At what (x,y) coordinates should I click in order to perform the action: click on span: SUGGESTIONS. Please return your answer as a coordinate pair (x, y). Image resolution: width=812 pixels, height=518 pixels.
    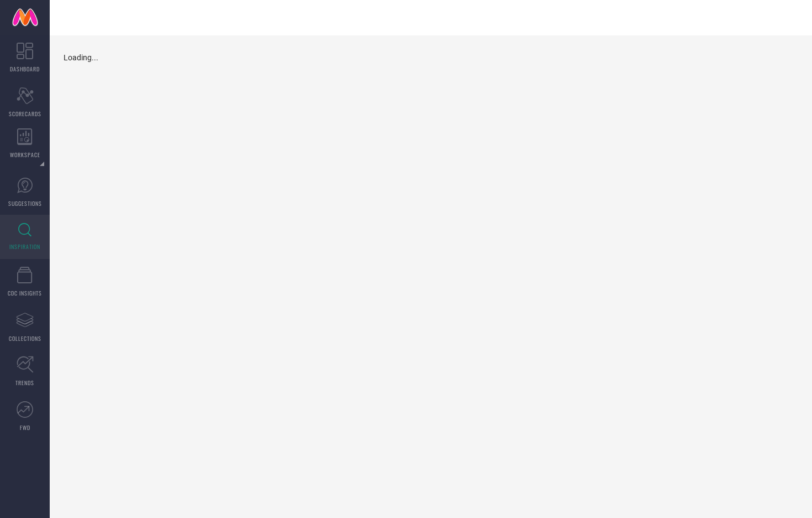
    Looking at the image, I should click on (25, 203).